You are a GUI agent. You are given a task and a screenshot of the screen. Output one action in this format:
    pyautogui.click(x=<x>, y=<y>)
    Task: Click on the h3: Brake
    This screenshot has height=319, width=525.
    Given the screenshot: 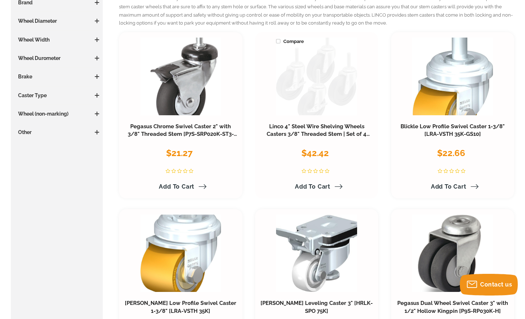 What is the action you would take?
    pyautogui.click(x=57, y=77)
    